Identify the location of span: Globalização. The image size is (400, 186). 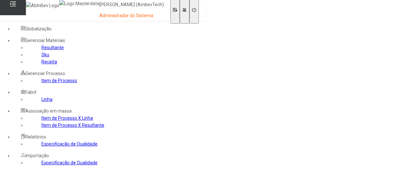
(38, 29).